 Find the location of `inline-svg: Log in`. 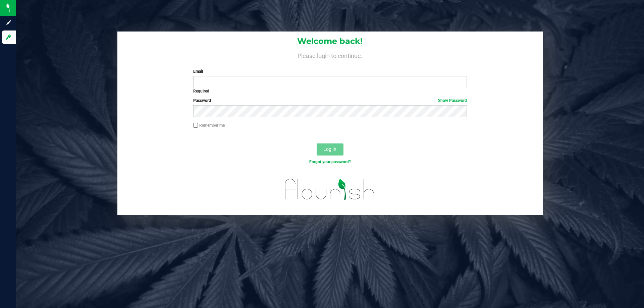

inline-svg: Log in is located at coordinates (9, 37).